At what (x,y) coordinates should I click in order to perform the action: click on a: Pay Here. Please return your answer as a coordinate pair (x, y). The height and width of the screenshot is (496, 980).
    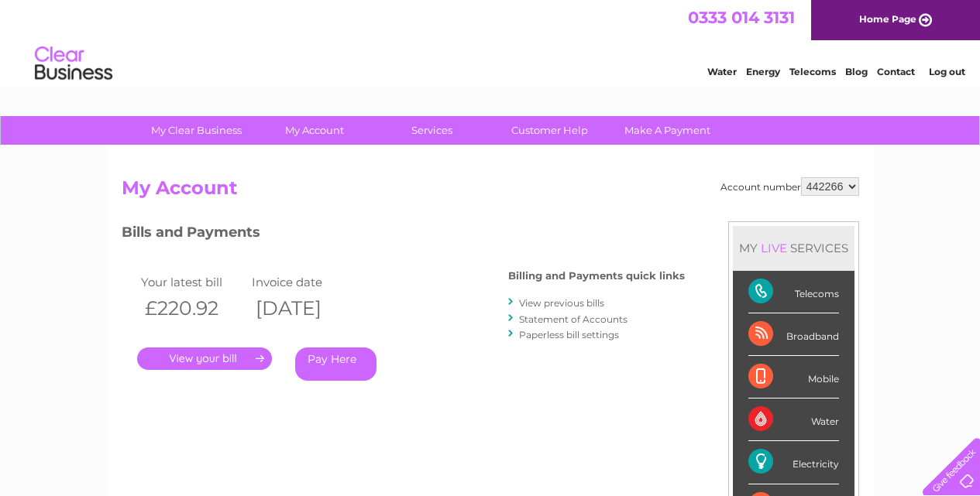
    Looking at the image, I should click on (336, 364).